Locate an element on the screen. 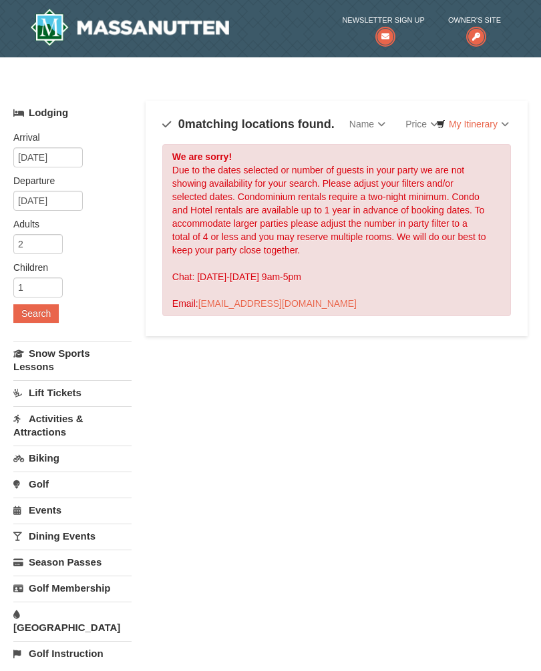 The width and height of the screenshot is (541, 671). a: Golf Membership is located at coordinates (72, 588).